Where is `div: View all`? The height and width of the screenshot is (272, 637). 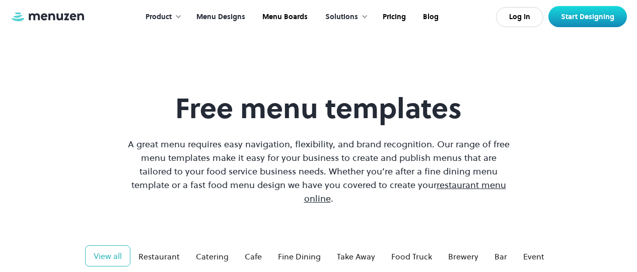 div: View all is located at coordinates (108, 256).